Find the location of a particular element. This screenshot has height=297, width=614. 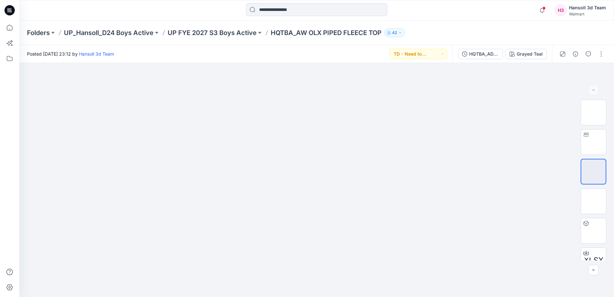

button: Details is located at coordinates (576, 54).